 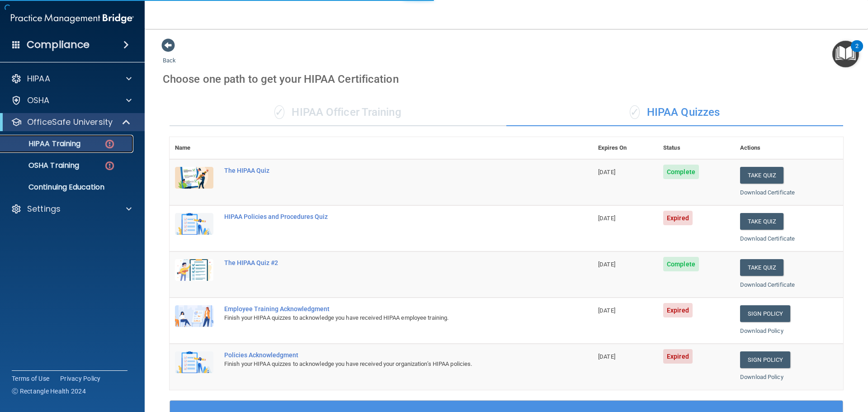 I want to click on th: Status, so click(x=696, y=148).